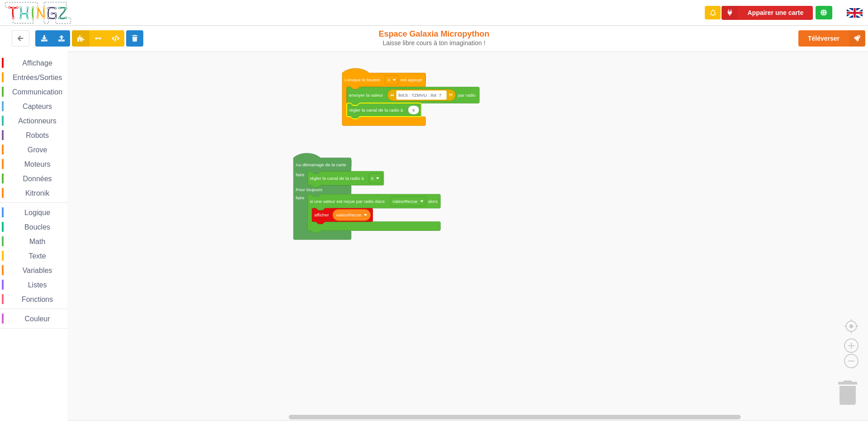 This screenshot has width=868, height=427. What do you see at coordinates (37, 106) in the screenshot?
I see `span: Capteurs` at bounding box center [37, 106].